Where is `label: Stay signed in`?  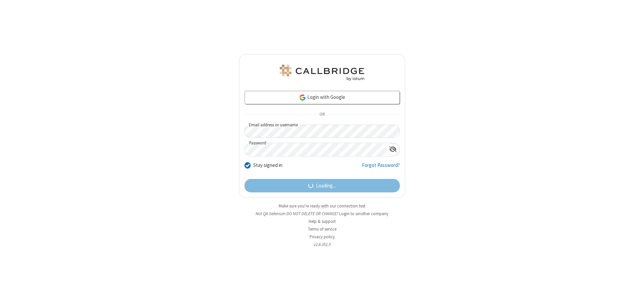
label: Stay signed in is located at coordinates (268, 166).